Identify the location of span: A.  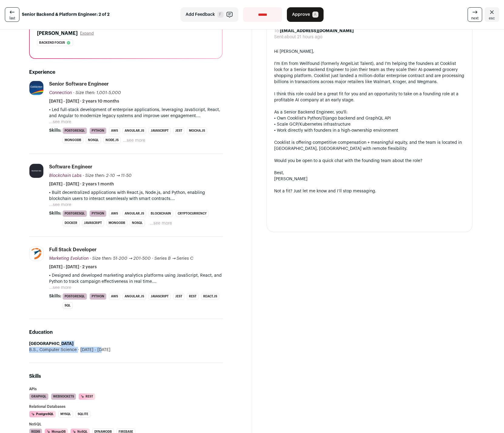
(315, 14).